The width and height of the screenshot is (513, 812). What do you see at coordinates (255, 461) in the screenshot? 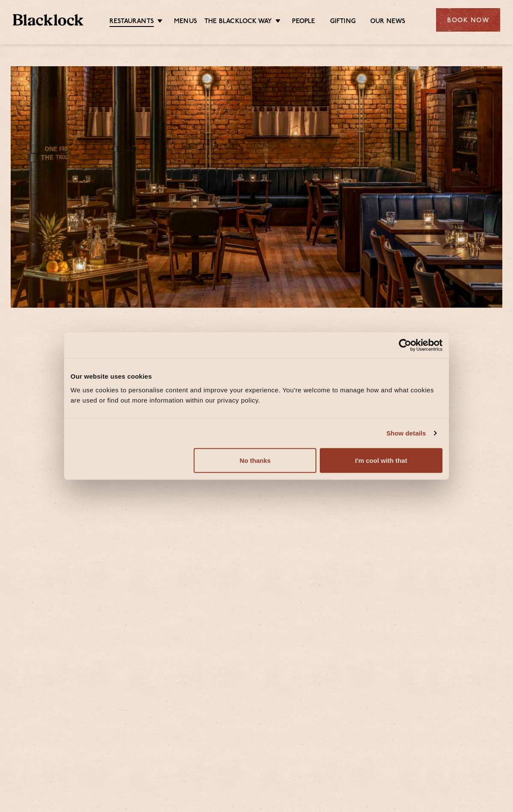
I see `button: No thanks` at bounding box center [255, 461].